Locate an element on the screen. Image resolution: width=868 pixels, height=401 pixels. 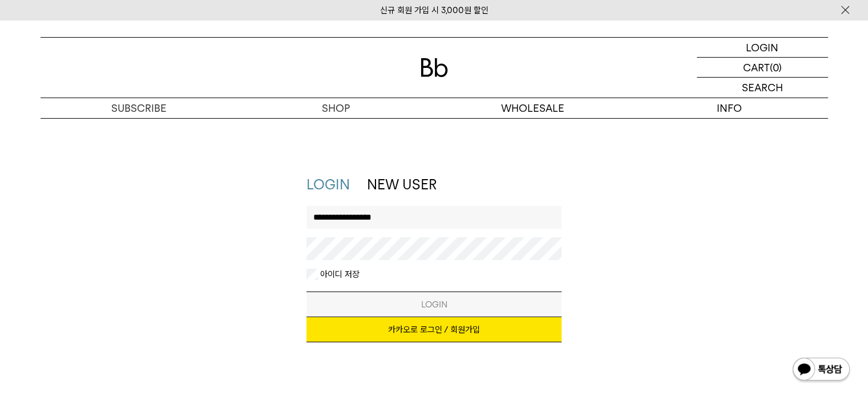
a: SUBSCRIBE is located at coordinates (139, 108).